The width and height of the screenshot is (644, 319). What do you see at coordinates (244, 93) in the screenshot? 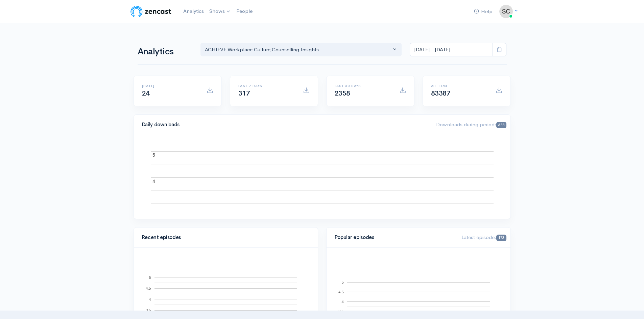
I see `span: 317` at bounding box center [244, 93].